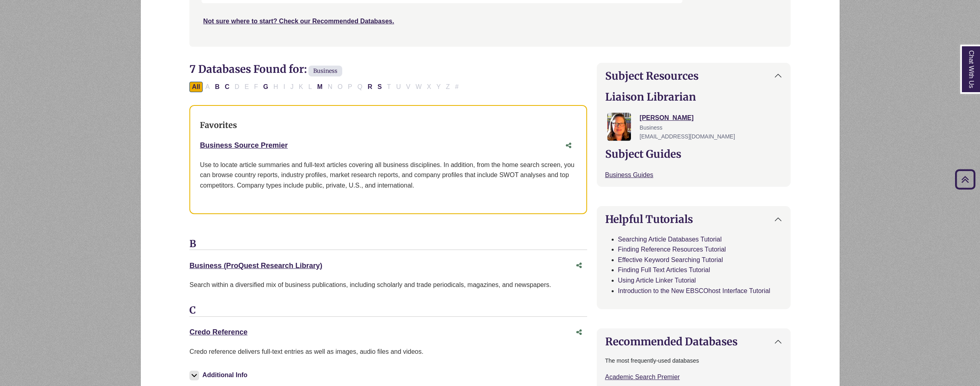 The width and height of the screenshot is (980, 386). Describe the element at coordinates (694, 76) in the screenshot. I see `button: Subject Resources` at that location.